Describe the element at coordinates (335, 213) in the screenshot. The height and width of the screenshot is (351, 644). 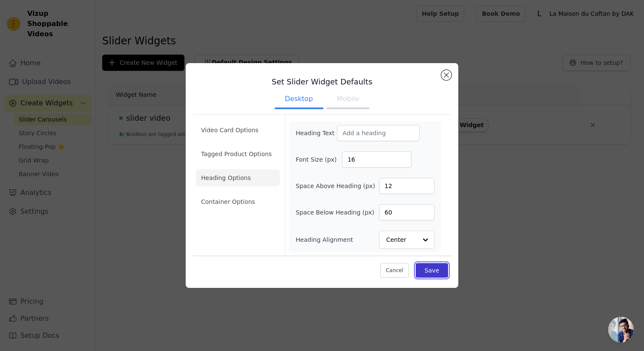
I see `label: Space Below Heading (px)` at that location.